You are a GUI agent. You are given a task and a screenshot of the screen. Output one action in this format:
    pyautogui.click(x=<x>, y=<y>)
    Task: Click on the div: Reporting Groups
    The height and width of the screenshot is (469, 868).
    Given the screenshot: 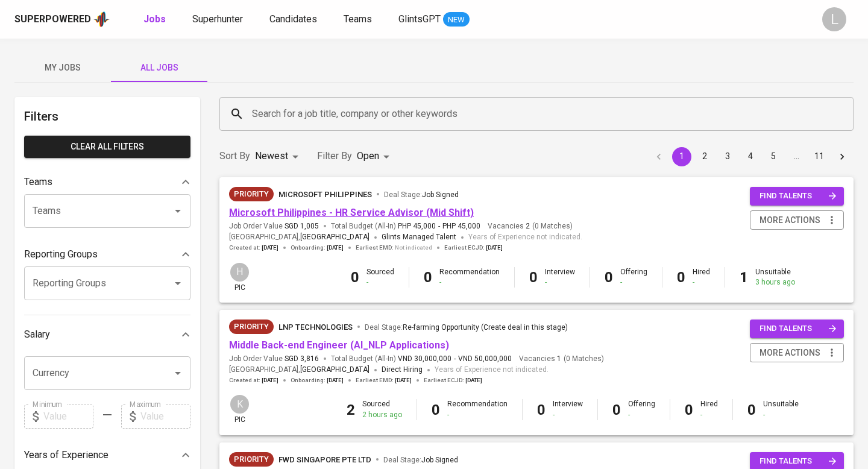 What is the action you would take?
    pyautogui.click(x=107, y=254)
    